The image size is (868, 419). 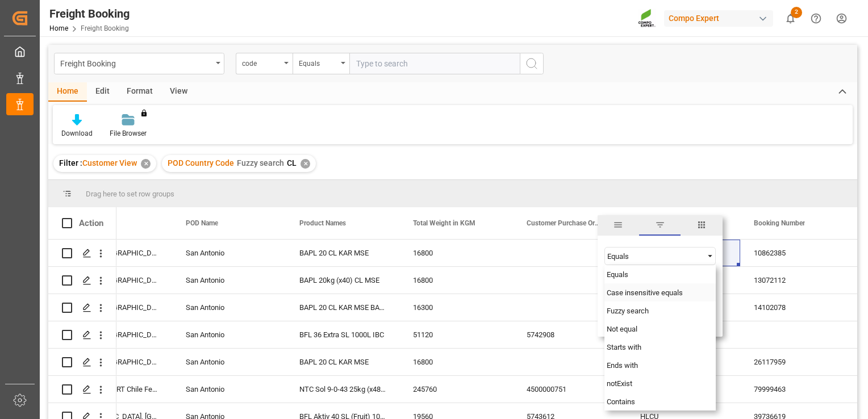 What do you see at coordinates (797, 389) in the screenshot?
I see `div: 79999463` at bounding box center [797, 389].